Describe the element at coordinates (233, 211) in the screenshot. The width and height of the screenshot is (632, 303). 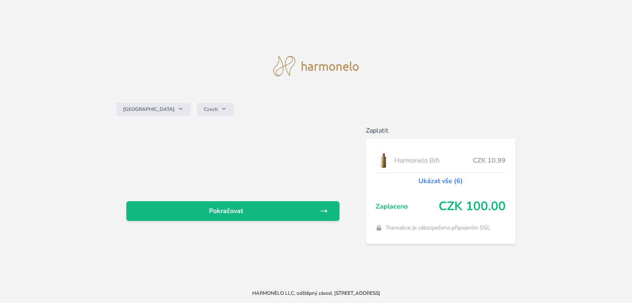
I see `a: Pokračovat` at that location.